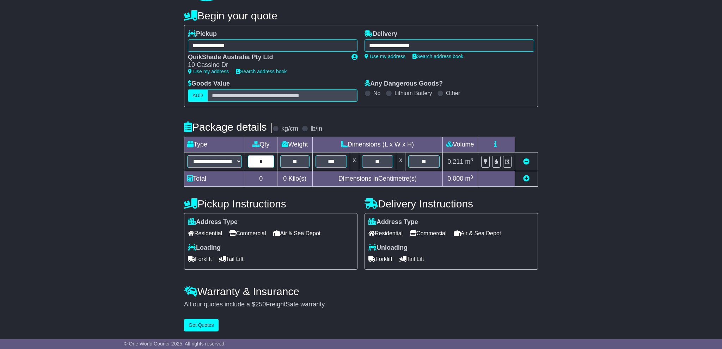 This screenshot has height=349, width=722. I want to click on div: QuikShade Australia Pty Ltd, so click(266, 57).